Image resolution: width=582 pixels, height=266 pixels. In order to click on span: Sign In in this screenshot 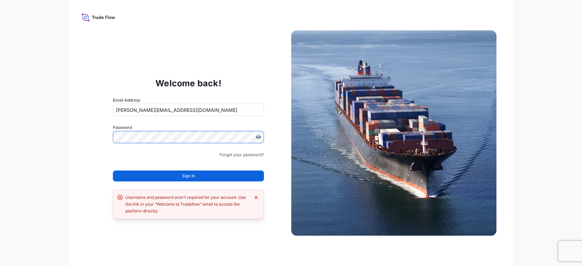, I will do `click(188, 176)`.